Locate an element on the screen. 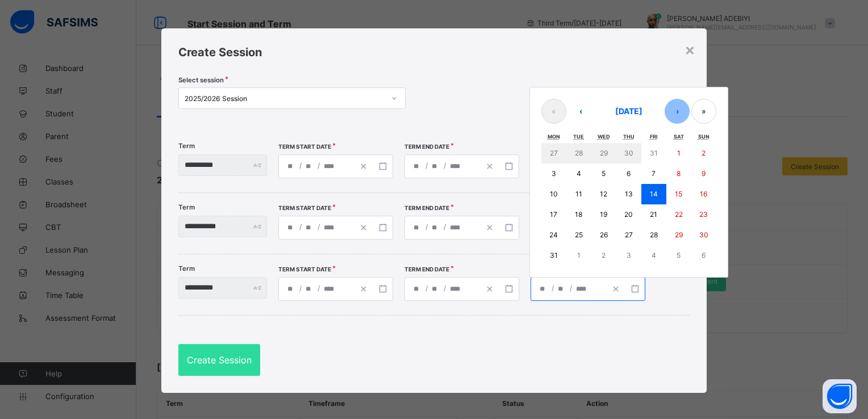 The height and width of the screenshot is (419, 868). abbr: August 6, 2026 is located at coordinates (629, 173).